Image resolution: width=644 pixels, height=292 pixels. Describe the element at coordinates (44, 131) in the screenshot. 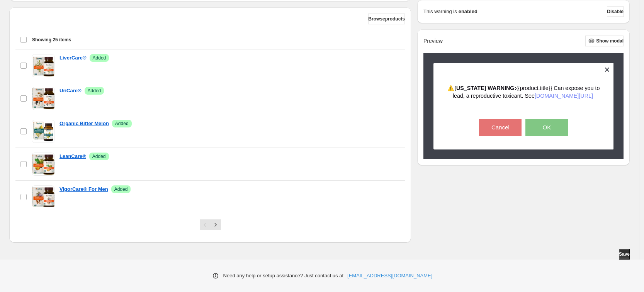

I see `img: Organic Bitter Melon` at that location.